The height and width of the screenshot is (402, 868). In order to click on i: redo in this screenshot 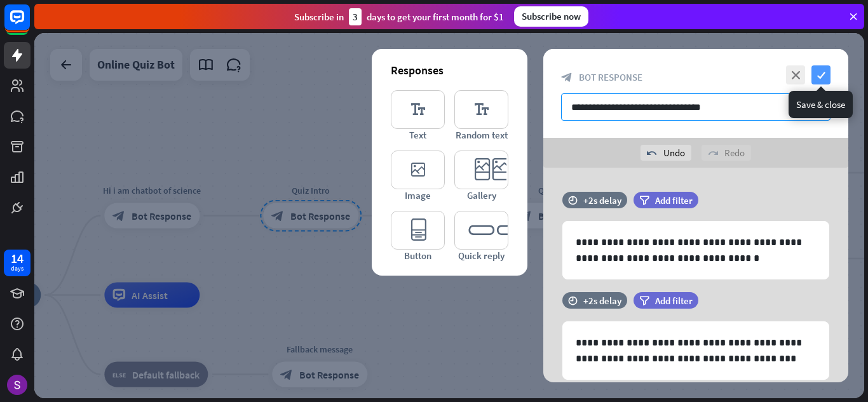, I will do `click(713, 154)`.